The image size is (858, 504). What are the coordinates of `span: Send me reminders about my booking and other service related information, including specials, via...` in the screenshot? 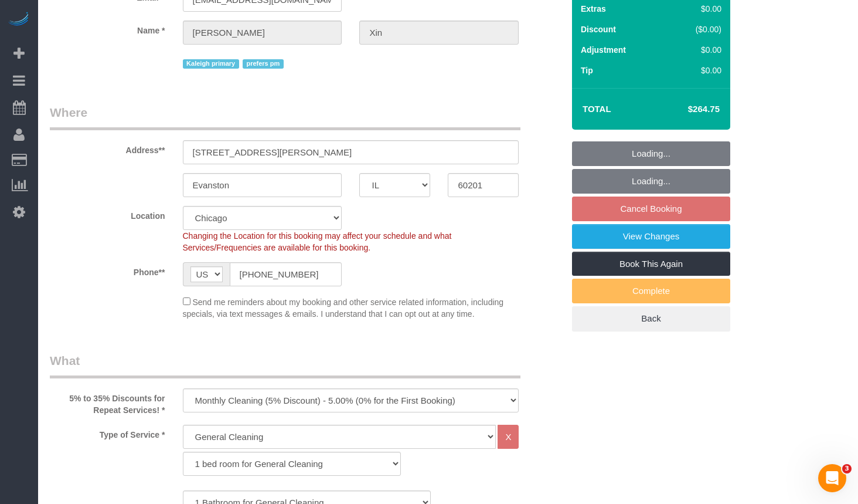 It's located at (343, 308).